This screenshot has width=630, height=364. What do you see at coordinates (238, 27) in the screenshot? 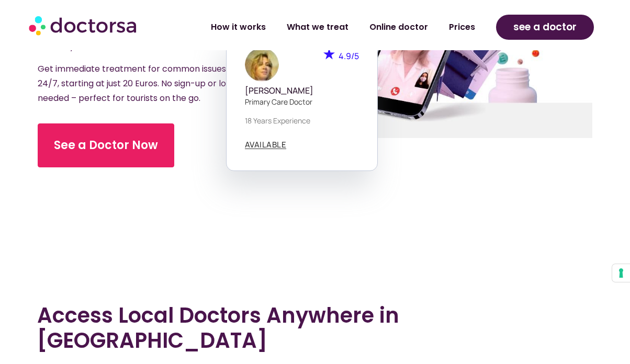
I see `a: How it works` at bounding box center [238, 27].